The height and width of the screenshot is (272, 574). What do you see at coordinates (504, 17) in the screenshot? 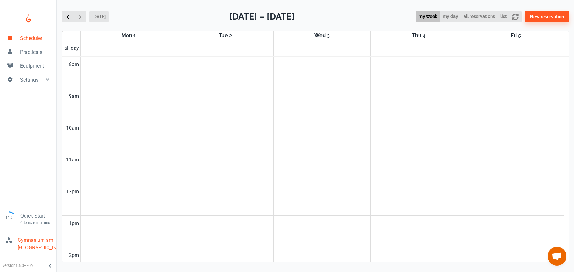
I see `button: list` at bounding box center [504, 17].